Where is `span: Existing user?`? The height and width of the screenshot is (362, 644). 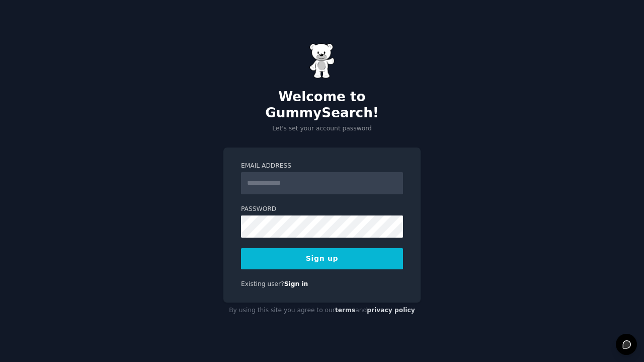 span: Existing user? is located at coordinates (263, 284).